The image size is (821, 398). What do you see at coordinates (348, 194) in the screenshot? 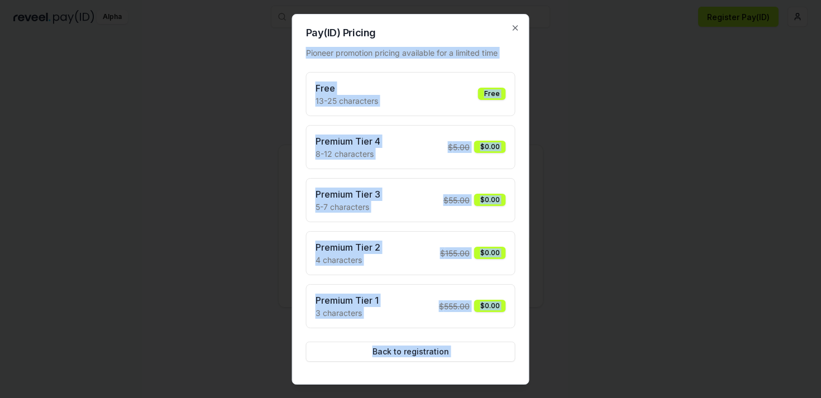
I see `h3: Premium Tier 3` at bounding box center [348, 194].